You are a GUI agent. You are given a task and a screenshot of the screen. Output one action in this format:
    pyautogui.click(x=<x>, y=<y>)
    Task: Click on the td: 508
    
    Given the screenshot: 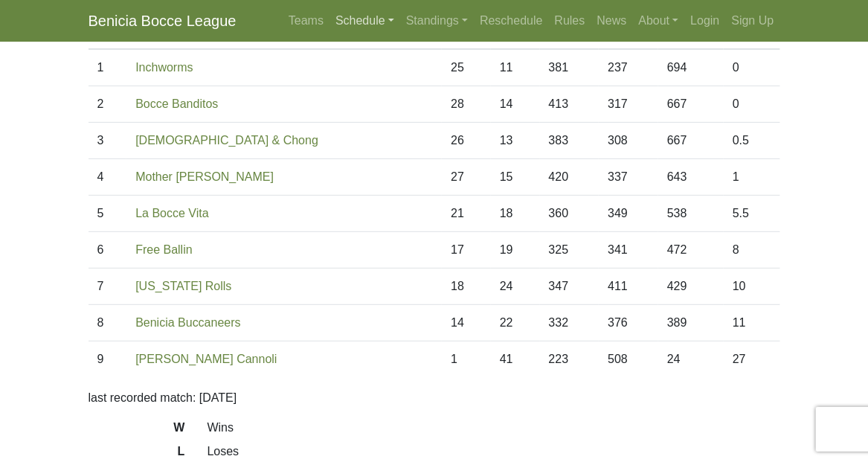 What is the action you would take?
    pyautogui.click(x=629, y=360)
    